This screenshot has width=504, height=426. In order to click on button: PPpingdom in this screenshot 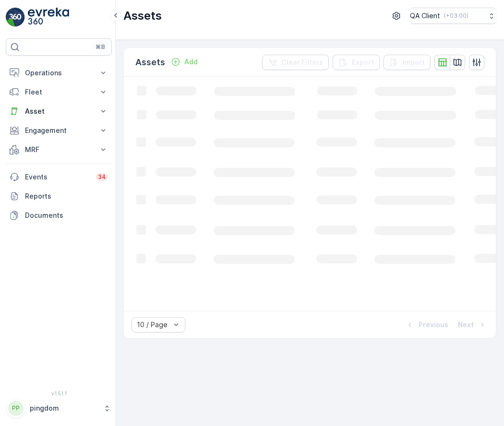, I will do `click(58, 408)`.